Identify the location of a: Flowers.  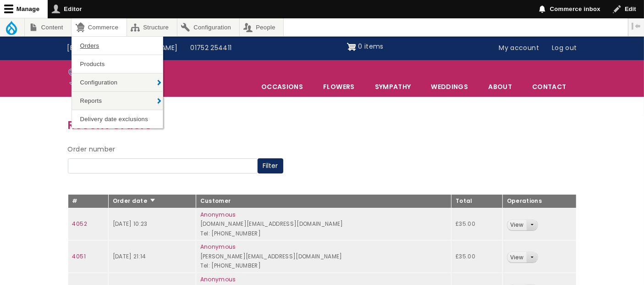
(339, 87).